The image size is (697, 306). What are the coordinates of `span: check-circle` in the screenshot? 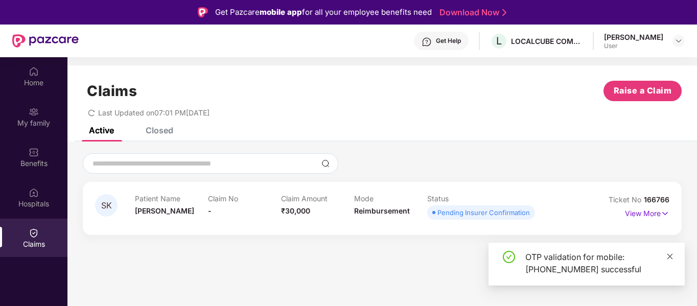 It's located at (509, 257).